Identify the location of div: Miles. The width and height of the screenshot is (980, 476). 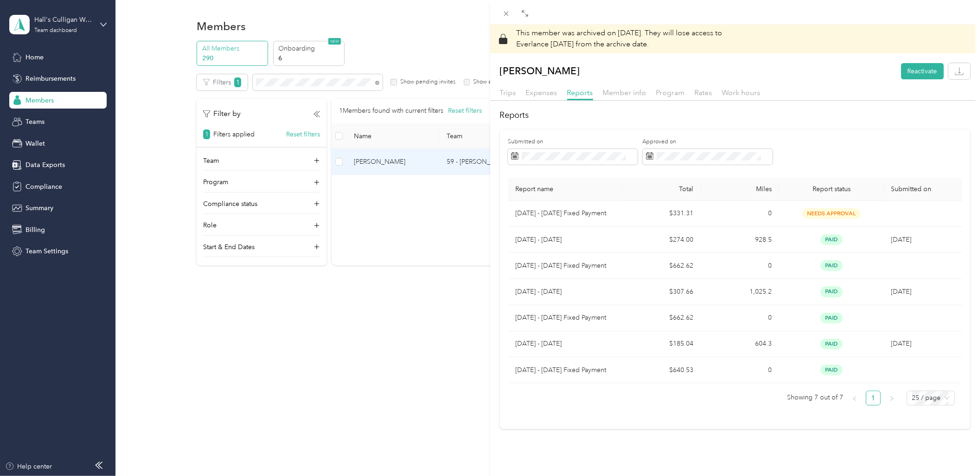
(740, 189).